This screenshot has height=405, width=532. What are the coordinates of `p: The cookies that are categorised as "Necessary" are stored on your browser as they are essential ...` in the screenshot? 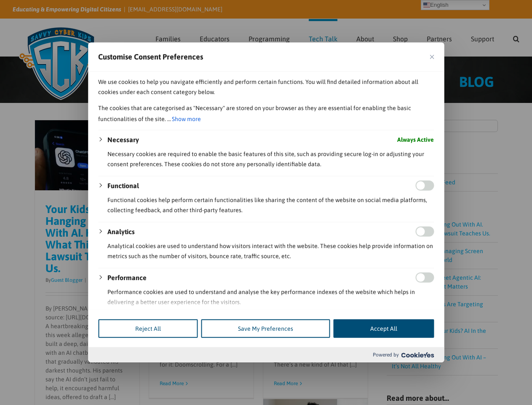 It's located at (266, 114).